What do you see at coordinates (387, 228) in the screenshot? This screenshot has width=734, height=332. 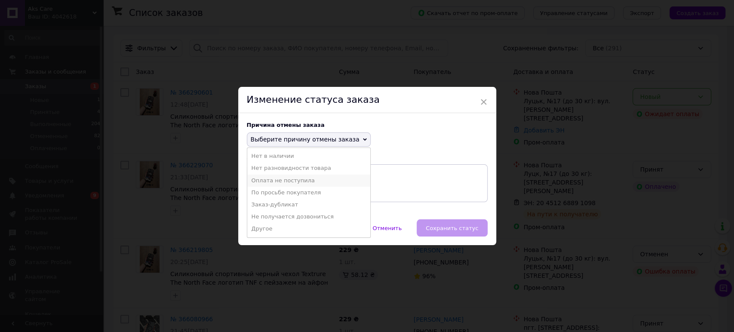 I see `button: Отменить` at bounding box center [387, 228].